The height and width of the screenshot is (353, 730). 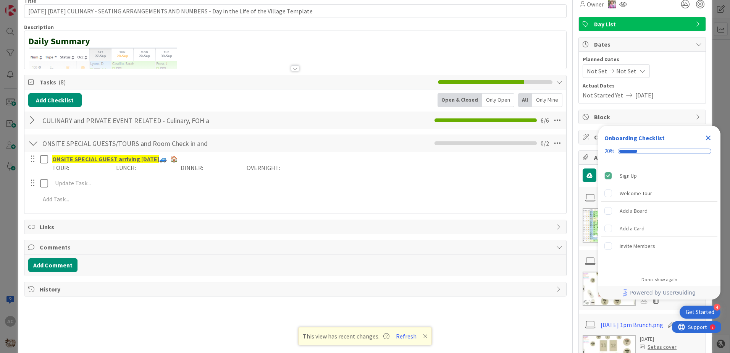 I want to click on div: Open & Closed, so click(x=460, y=100).